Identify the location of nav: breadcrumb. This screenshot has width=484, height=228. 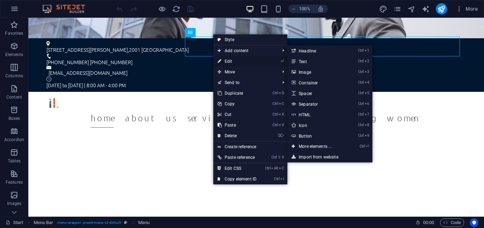
(92, 223).